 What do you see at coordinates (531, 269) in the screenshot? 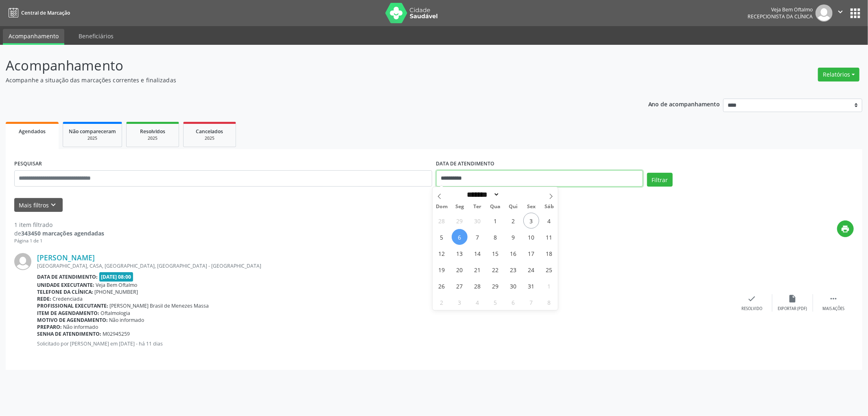
I see `span: Outubro 24, 2025` at bounding box center [531, 269].